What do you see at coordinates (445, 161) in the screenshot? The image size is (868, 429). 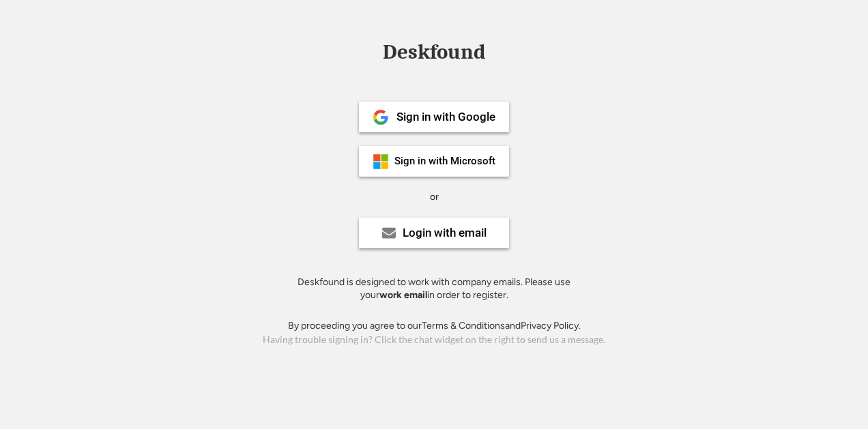 I see `div: Sign in with Microsoft` at bounding box center [445, 161].